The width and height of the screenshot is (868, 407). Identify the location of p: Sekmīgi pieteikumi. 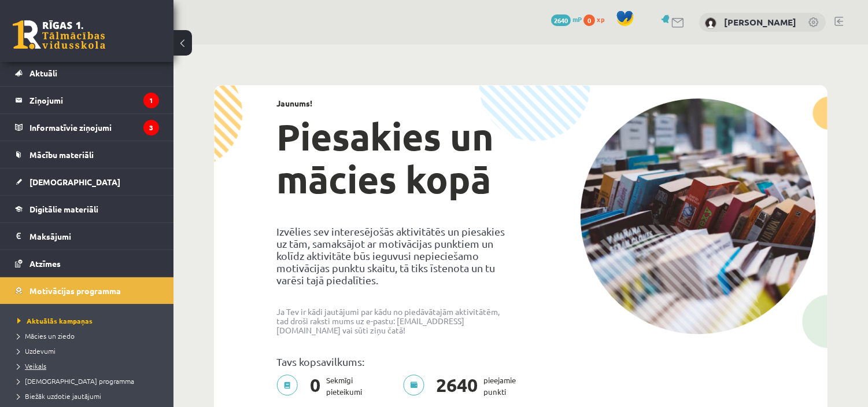
(323, 386).